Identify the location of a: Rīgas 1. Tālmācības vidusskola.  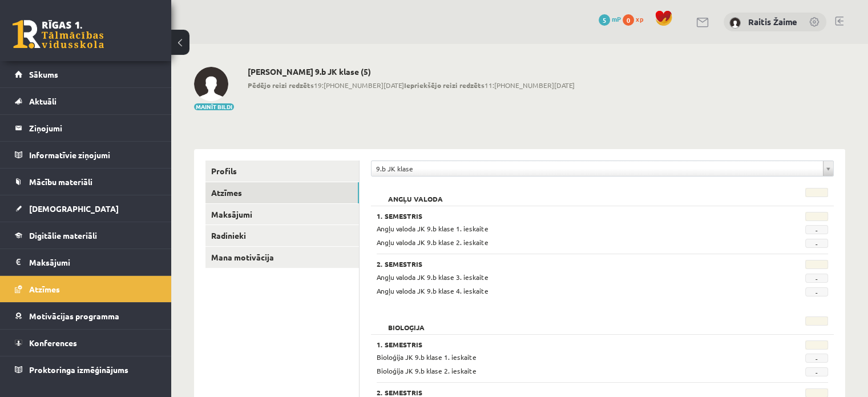
(58, 34).